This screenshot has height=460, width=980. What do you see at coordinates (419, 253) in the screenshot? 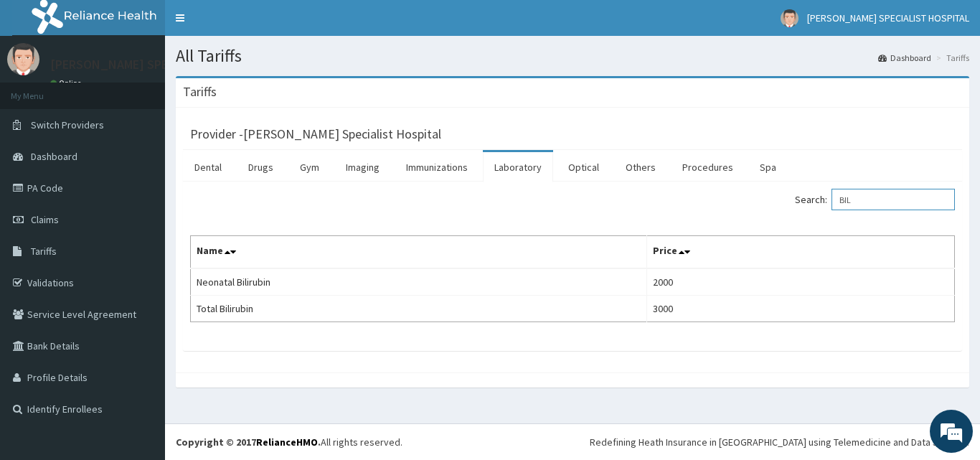
I see `th: Name` at bounding box center [419, 253].